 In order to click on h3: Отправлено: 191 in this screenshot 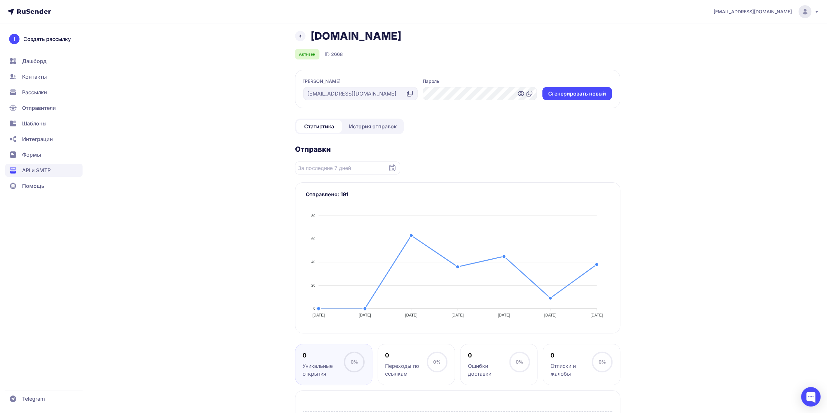, I will do `click(458, 194)`.